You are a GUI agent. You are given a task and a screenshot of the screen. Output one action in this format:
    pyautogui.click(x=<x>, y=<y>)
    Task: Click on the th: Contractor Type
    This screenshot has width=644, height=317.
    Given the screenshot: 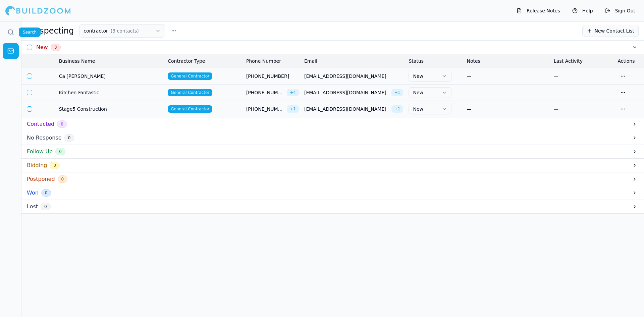 What is the action you would take?
    pyautogui.click(x=204, y=61)
    